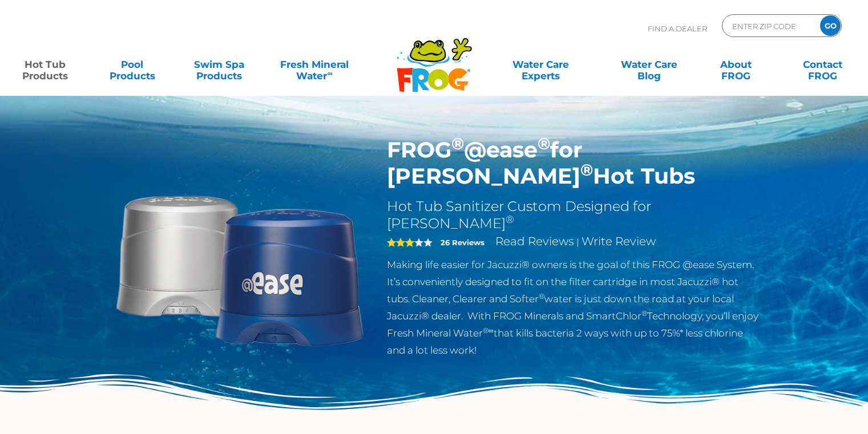 The width and height of the screenshot is (868, 434). I want to click on p: Find A Dealer, so click(677, 28).